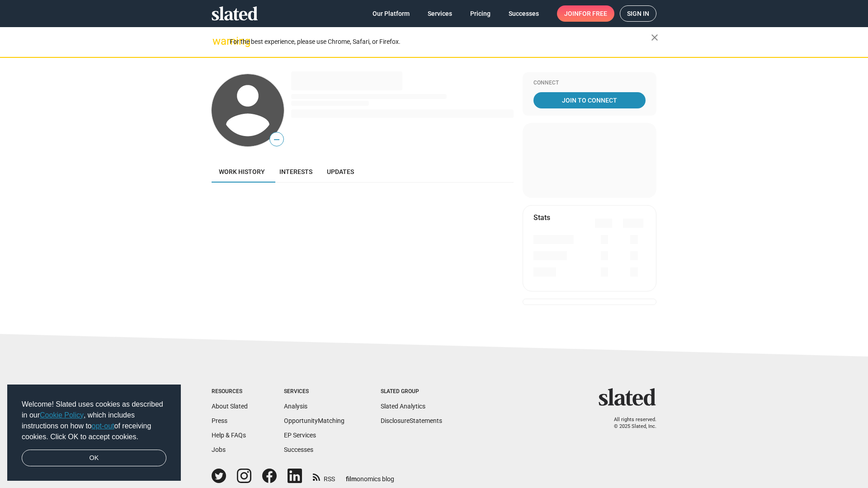 The width and height of the screenshot is (868, 488). What do you see at coordinates (585, 13) in the screenshot?
I see `a: Joinfor free` at bounding box center [585, 13].